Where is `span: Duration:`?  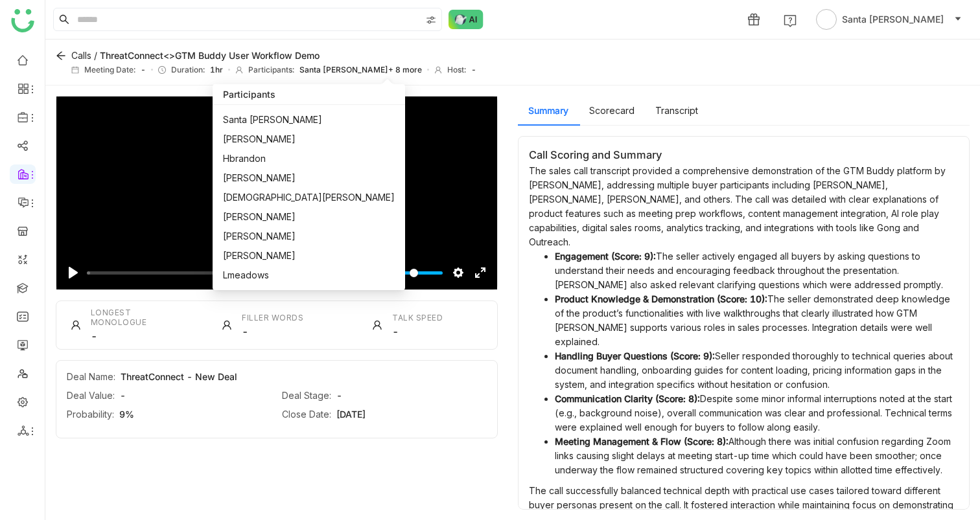
span: Duration: is located at coordinates (188, 69).